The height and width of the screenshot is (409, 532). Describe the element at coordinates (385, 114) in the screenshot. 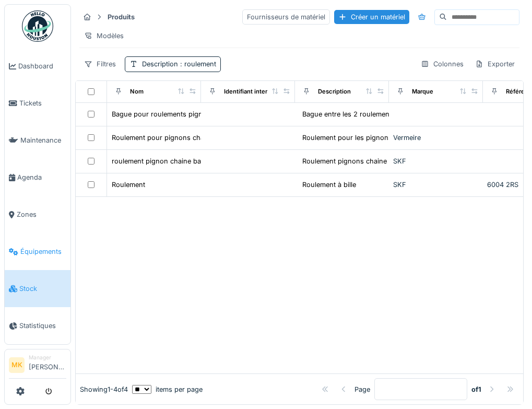

I see `div: Bague entre les 2 roulements des pignons pour c...` at that location.